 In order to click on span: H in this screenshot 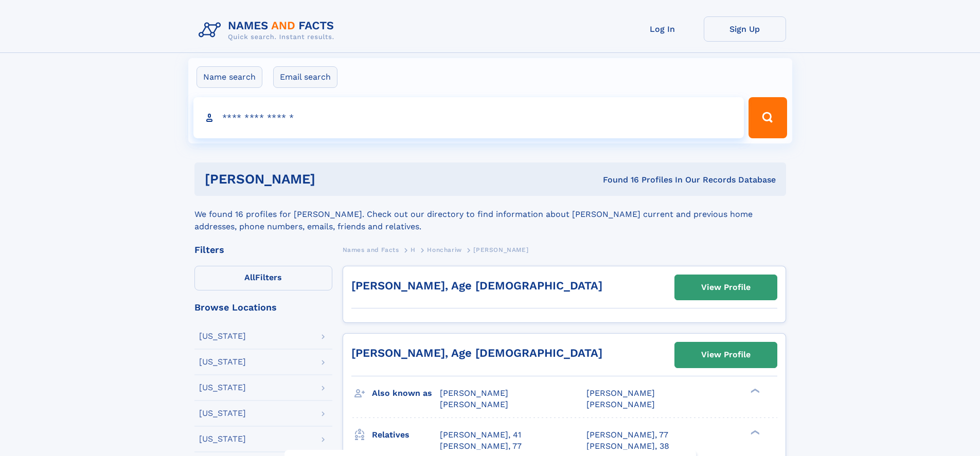, I will do `click(413, 250)`.